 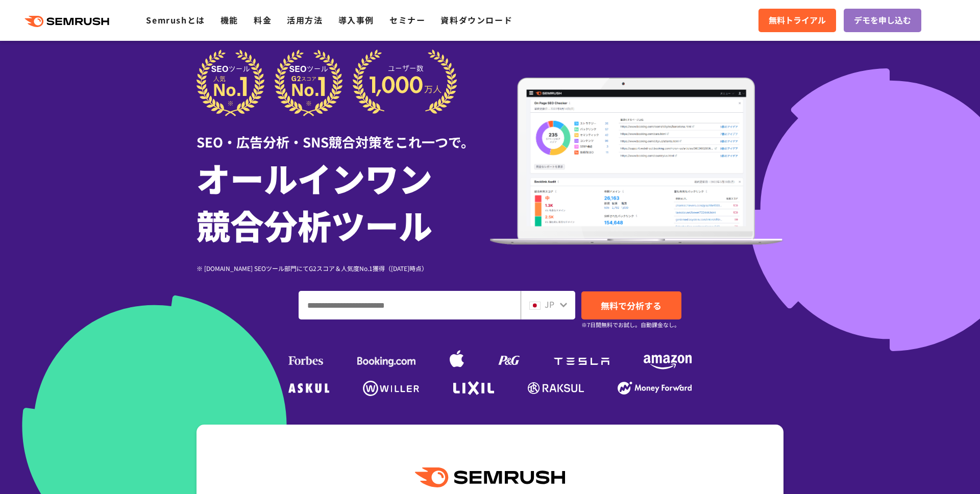 I want to click on h1: オールインワン 競合分析ツール, so click(x=343, y=201).